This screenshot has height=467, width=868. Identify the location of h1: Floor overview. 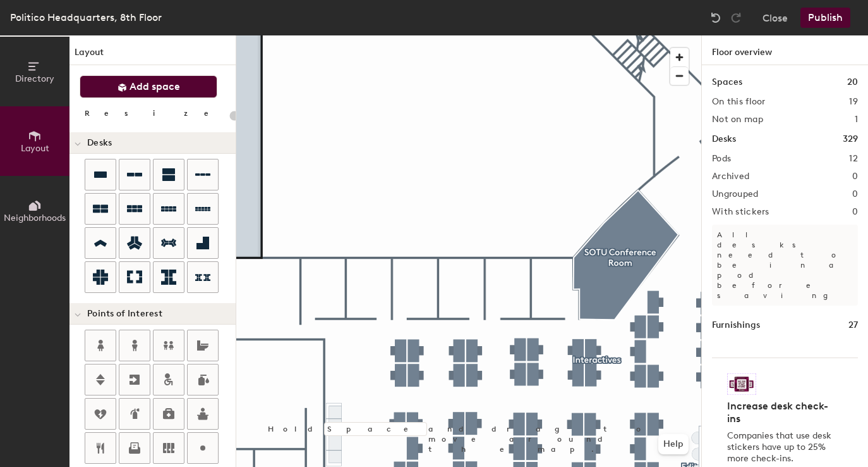
(785, 50).